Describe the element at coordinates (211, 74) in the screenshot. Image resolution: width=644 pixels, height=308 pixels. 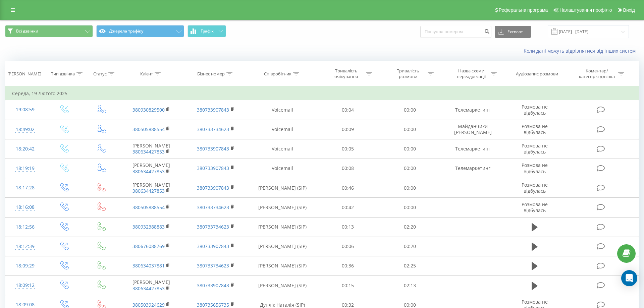
I see `div: Бізнес номер` at that location.